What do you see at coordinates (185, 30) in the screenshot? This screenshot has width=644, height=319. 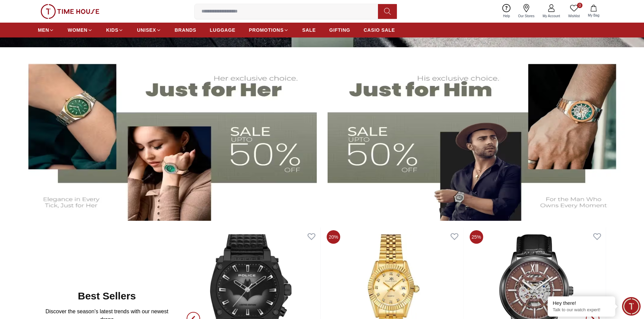 I see `span: BRANDS` at bounding box center [185, 30].